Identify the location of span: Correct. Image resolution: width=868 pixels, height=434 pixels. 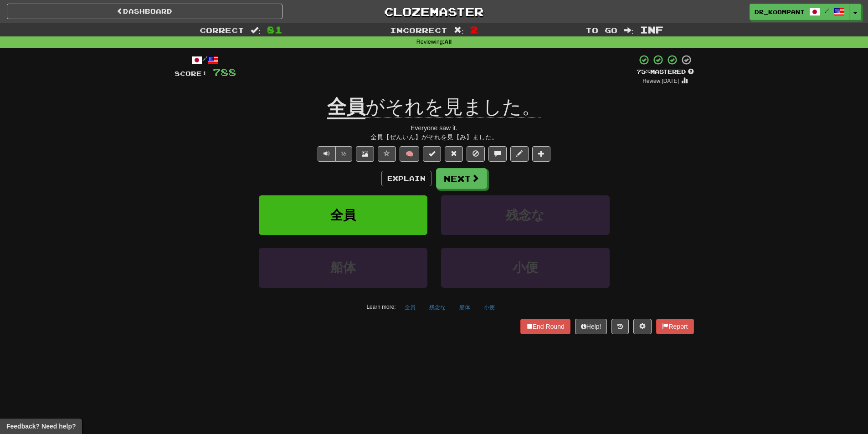
(222, 30).